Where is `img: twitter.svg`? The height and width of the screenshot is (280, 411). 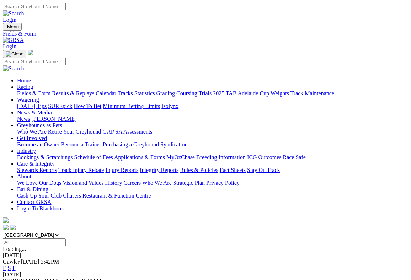
img: twitter.svg is located at coordinates (13, 227).